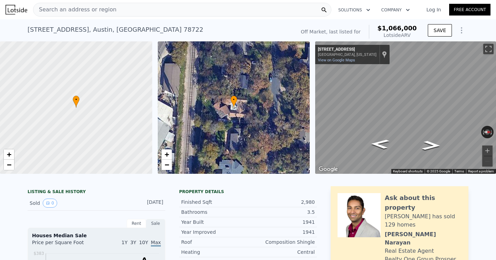 The height and width of the screenshot is (260, 496). I want to click on div: LISTING & SALE HISTORY, so click(97, 192).